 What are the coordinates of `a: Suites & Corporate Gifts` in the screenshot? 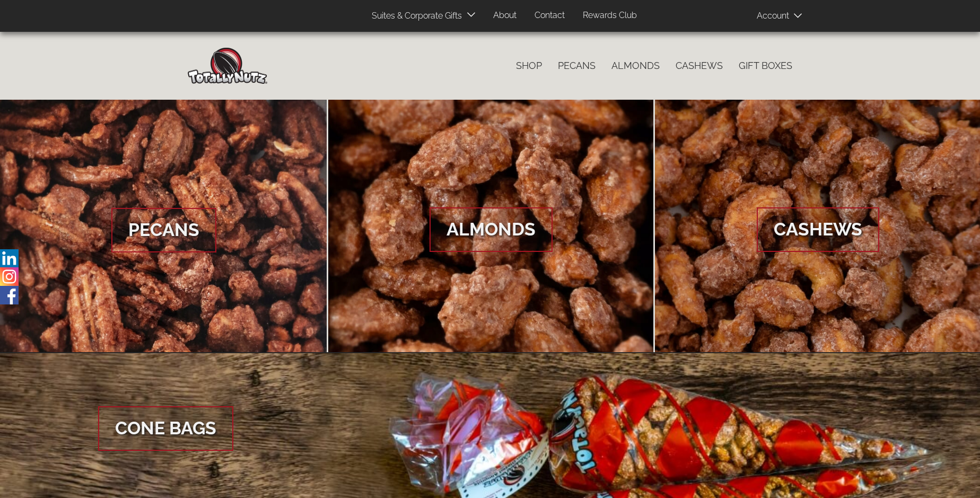 It's located at (414, 16).